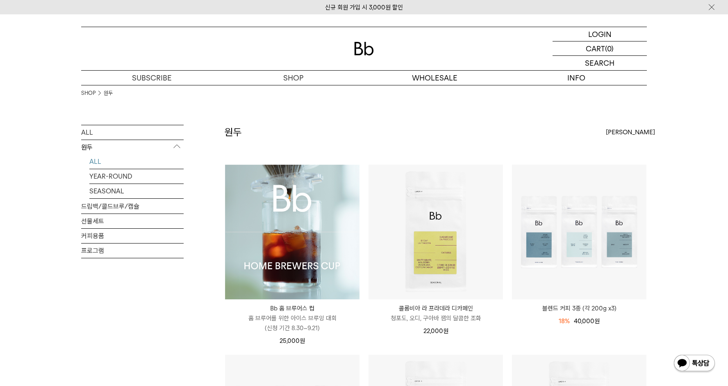 This screenshot has height=386, width=728. I want to click on a: 커피용품, so click(132, 235).